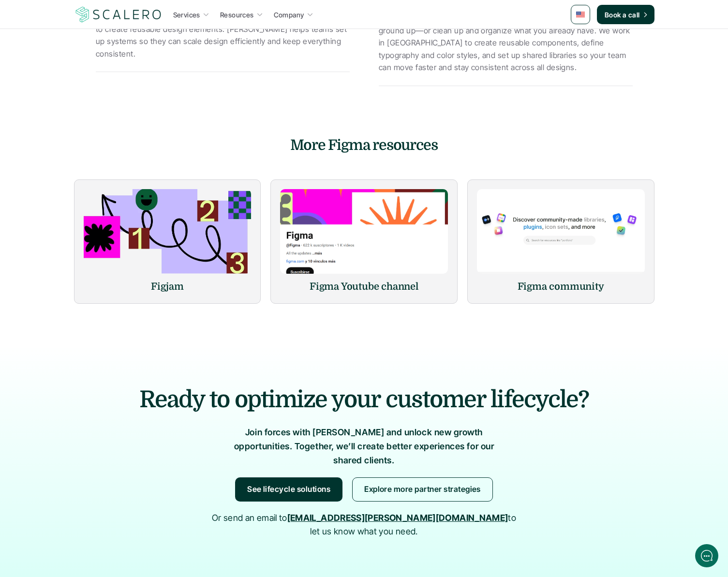  Describe the element at coordinates (561, 241) in the screenshot. I see `a: Figma community` at that location.